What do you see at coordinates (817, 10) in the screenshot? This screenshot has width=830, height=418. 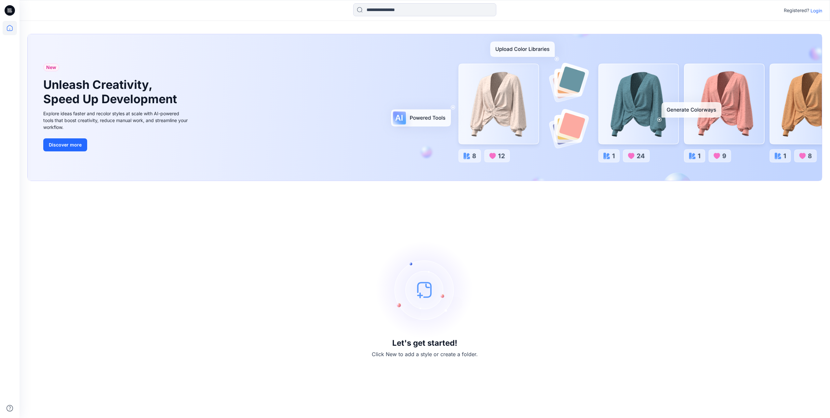 I see `p: Login` at bounding box center [817, 10].